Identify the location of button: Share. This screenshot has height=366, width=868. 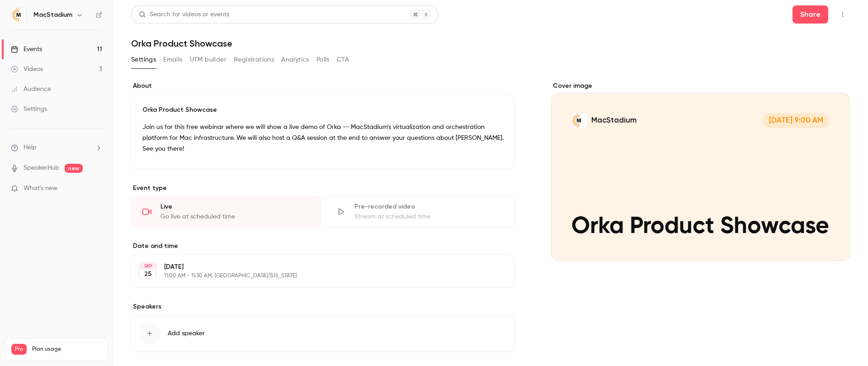
(810, 14).